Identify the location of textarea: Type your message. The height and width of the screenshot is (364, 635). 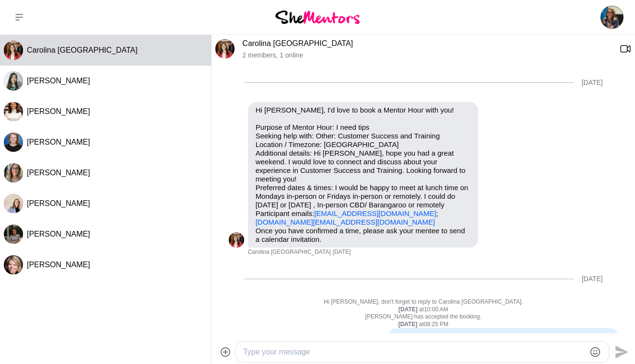
(413, 352).